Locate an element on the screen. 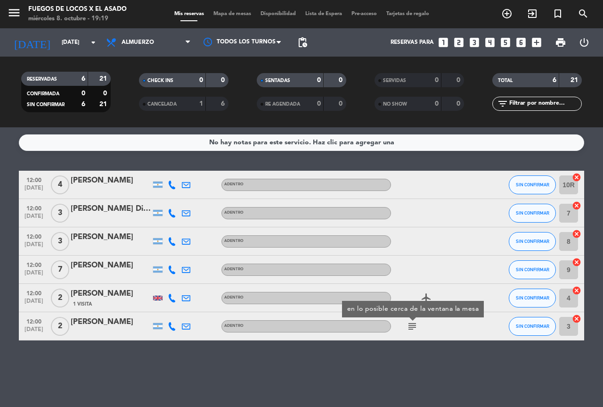  span: RE AGENDADA is located at coordinates (283, 104).